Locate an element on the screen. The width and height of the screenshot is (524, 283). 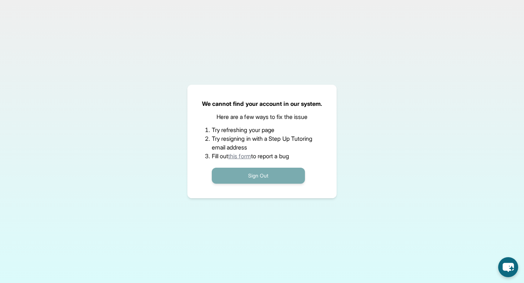
p: We cannot find your account in our system. is located at coordinates (262, 104).